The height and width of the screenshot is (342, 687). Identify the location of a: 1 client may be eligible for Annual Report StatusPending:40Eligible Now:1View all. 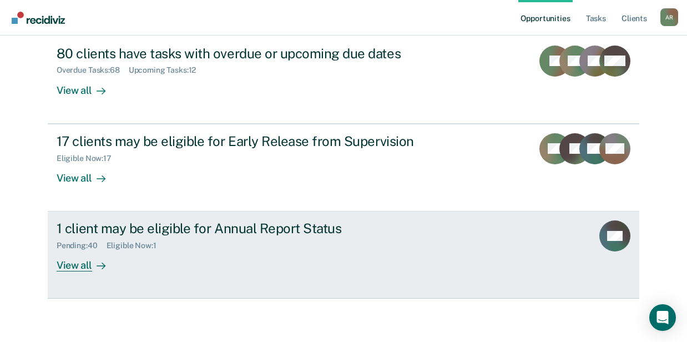
(343, 255).